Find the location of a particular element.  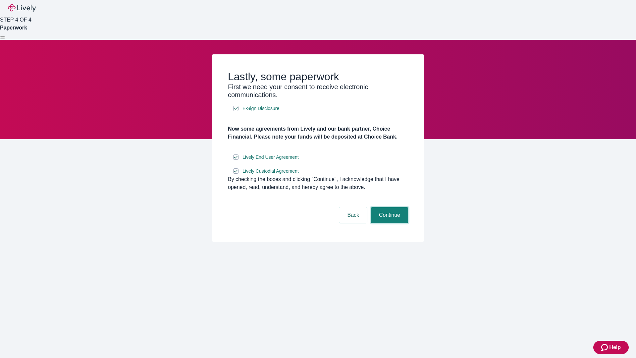

div: By checking the boxes and clicking “Continue", I acknowledge that I have opened, read, understand... is located at coordinates (318, 183).